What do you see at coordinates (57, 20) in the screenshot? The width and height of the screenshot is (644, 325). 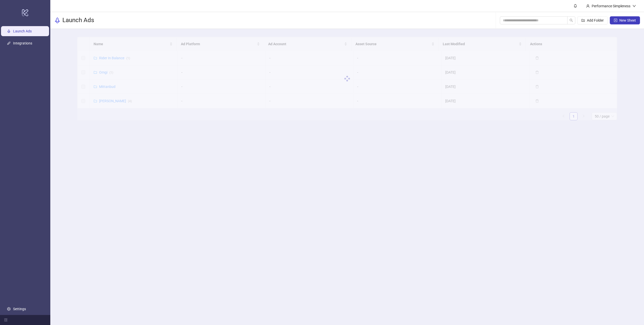 I see `span: rocket` at bounding box center [57, 20].